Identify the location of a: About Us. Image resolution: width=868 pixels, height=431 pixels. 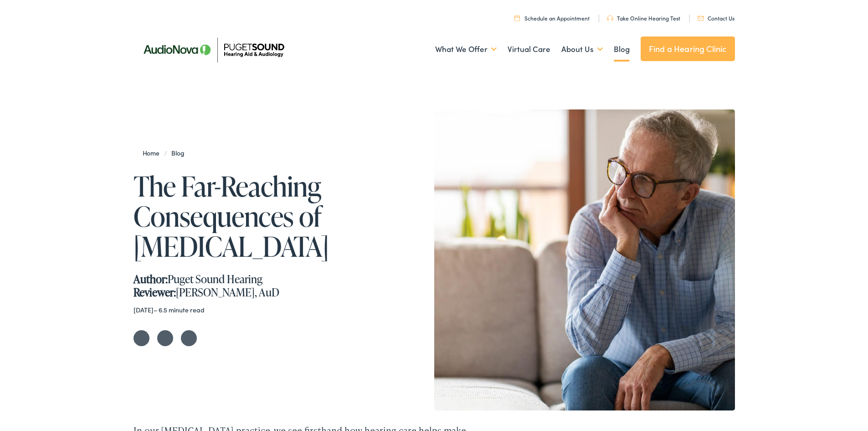
(582, 49).